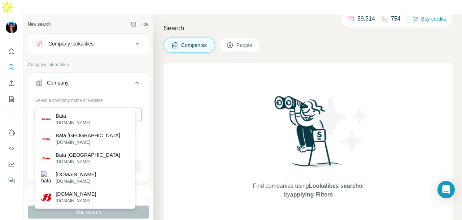 The height and width of the screenshot is (220, 462). I want to click on img: Bata, so click(46, 119).